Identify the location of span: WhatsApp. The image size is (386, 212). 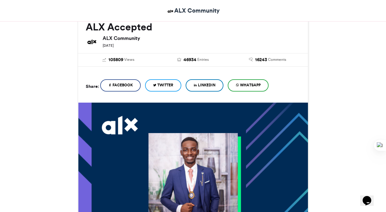
(250, 85).